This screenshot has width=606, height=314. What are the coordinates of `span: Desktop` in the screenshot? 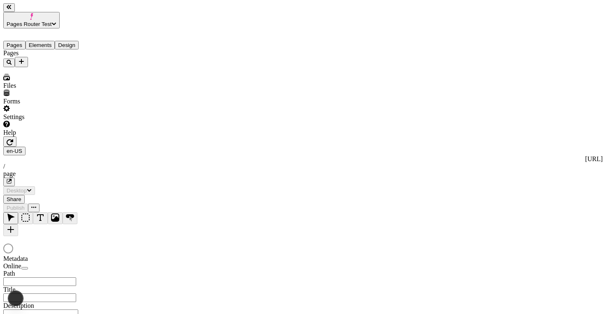 It's located at (16, 190).